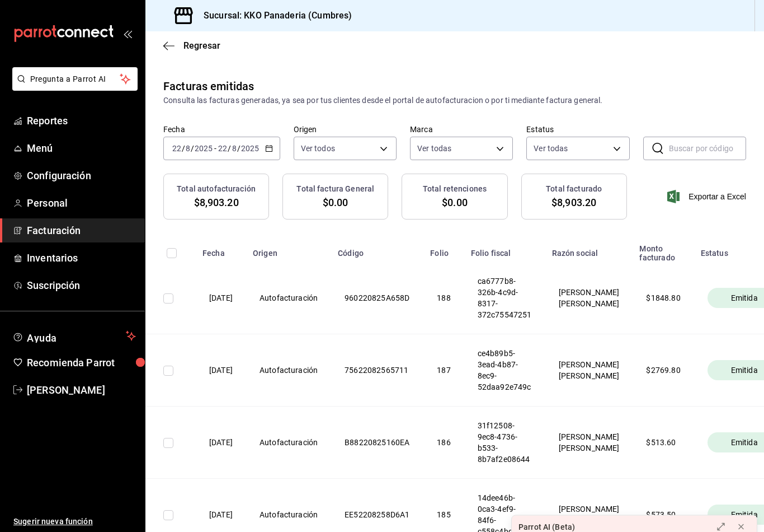 The image size is (764, 532). Describe the element at coordinates (73, 336) in the screenshot. I see `span: Ayuda` at that location.